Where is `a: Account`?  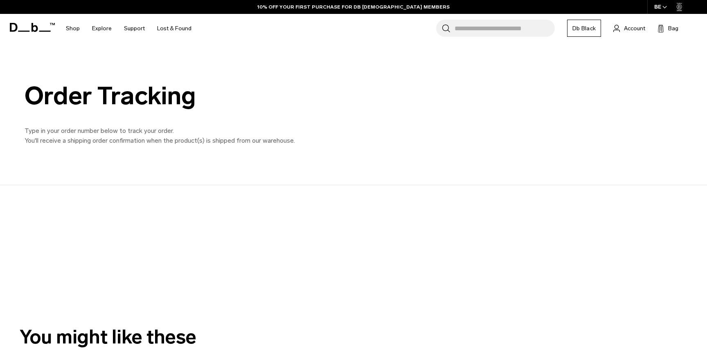 a: Account is located at coordinates (629, 28).